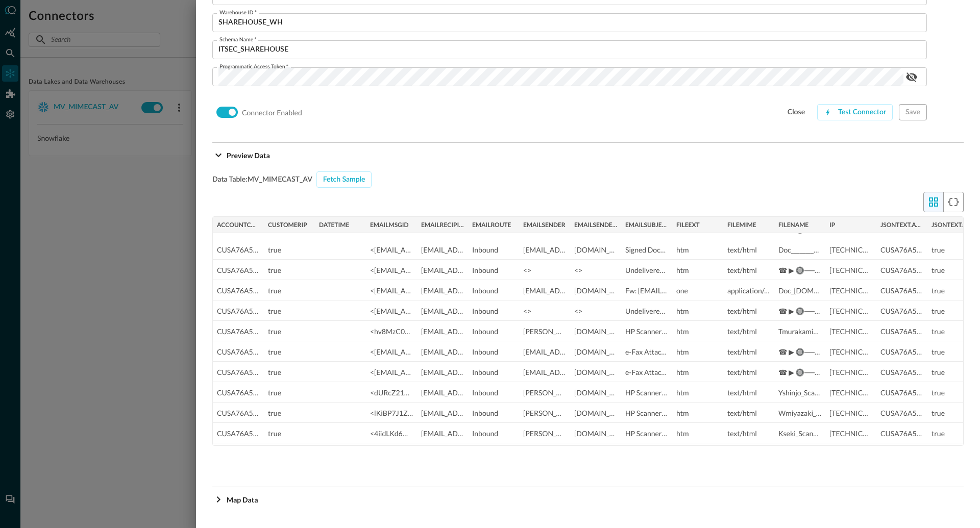 This screenshot has width=980, height=528. What do you see at coordinates (647, 352) in the screenshot?
I see `div: e-Fax Attached for Prologis - 03.15.23` at bounding box center [647, 352].